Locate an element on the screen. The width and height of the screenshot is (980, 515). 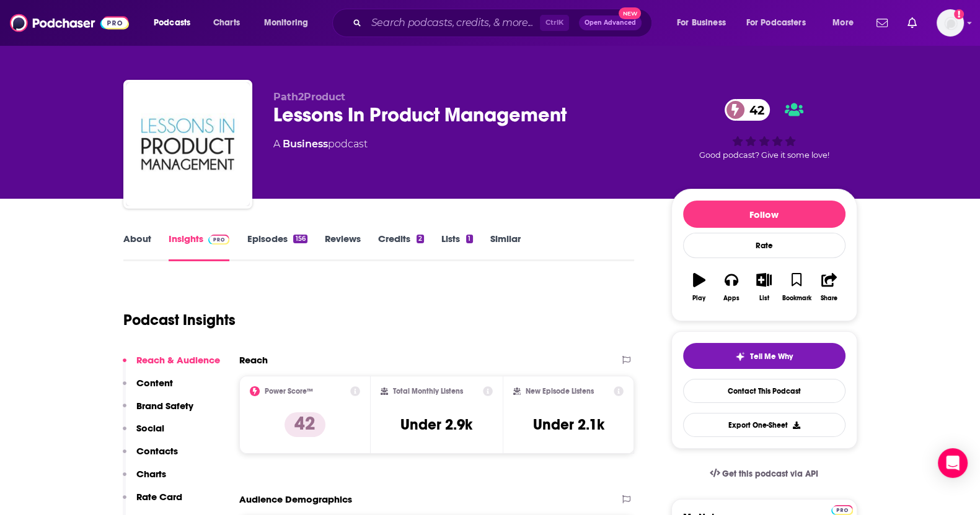
button: Content is located at coordinates (147, 388).